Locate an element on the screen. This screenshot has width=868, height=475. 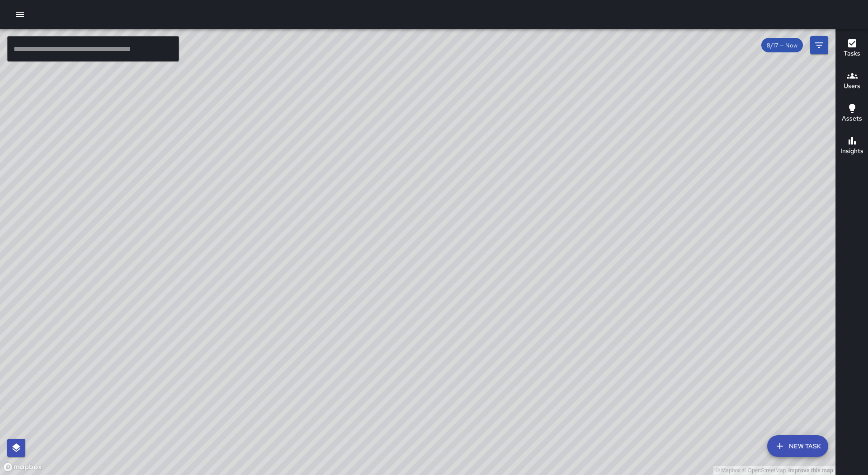
h6: Users is located at coordinates (851, 86).